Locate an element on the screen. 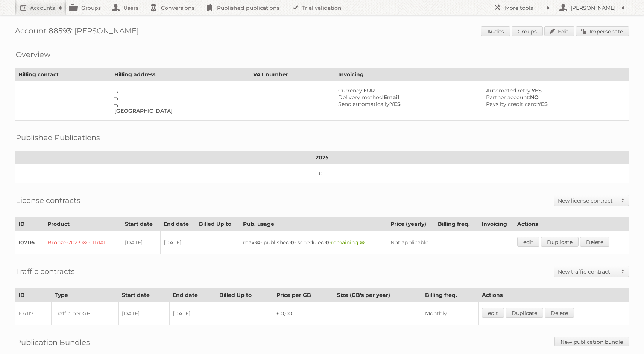 Image resolution: width=644 pixels, height=354 pixels. h2: Publication Bundles is located at coordinates (53, 343).